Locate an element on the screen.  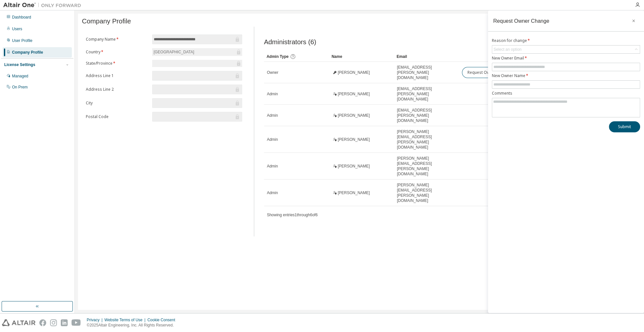
span: Administrators (6) is located at coordinates (290, 42).